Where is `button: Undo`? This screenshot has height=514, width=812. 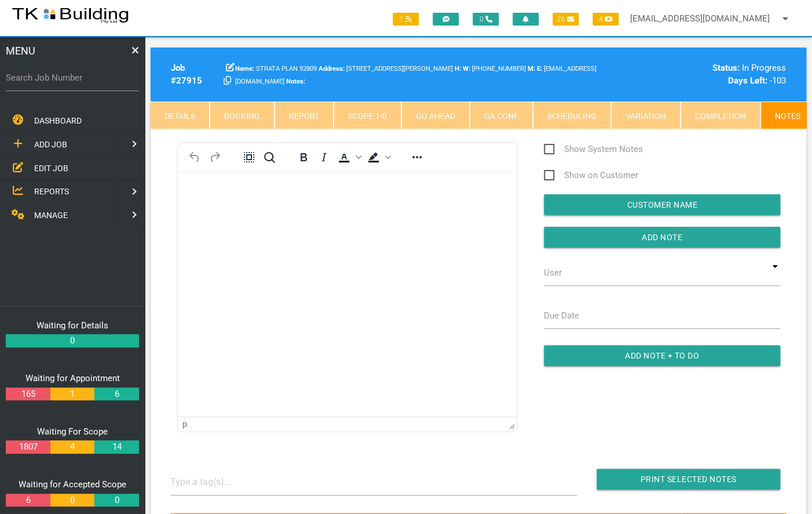
button: Undo is located at coordinates (194, 157).